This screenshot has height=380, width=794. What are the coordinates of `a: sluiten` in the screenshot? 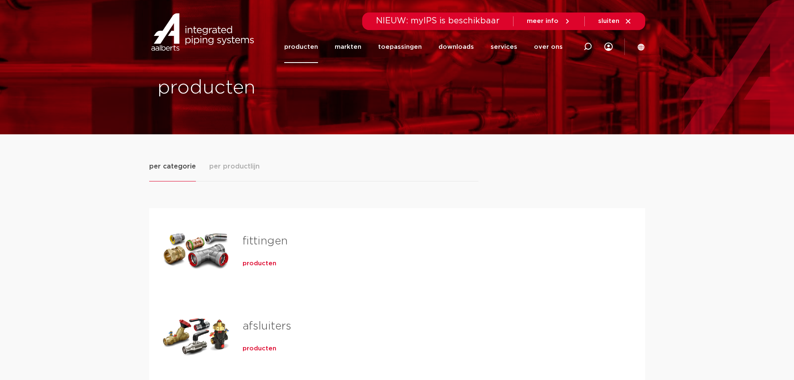 It's located at (615, 21).